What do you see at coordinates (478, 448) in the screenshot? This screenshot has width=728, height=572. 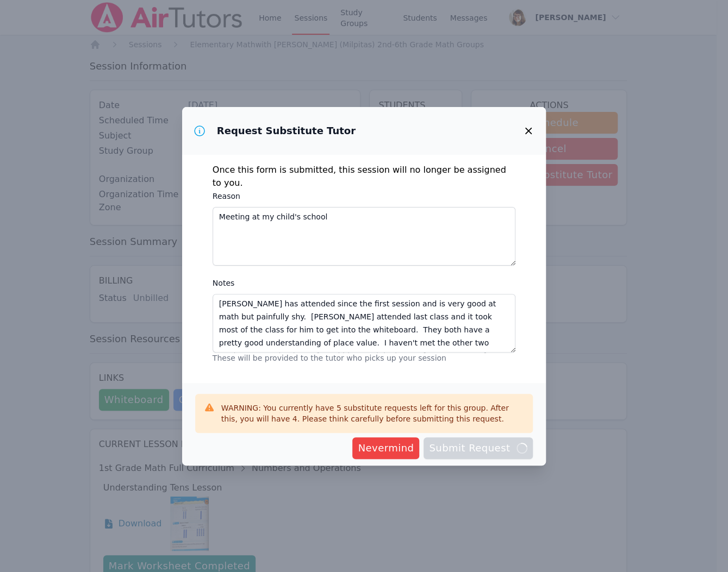 I see `span: Submit Request` at bounding box center [478, 448].